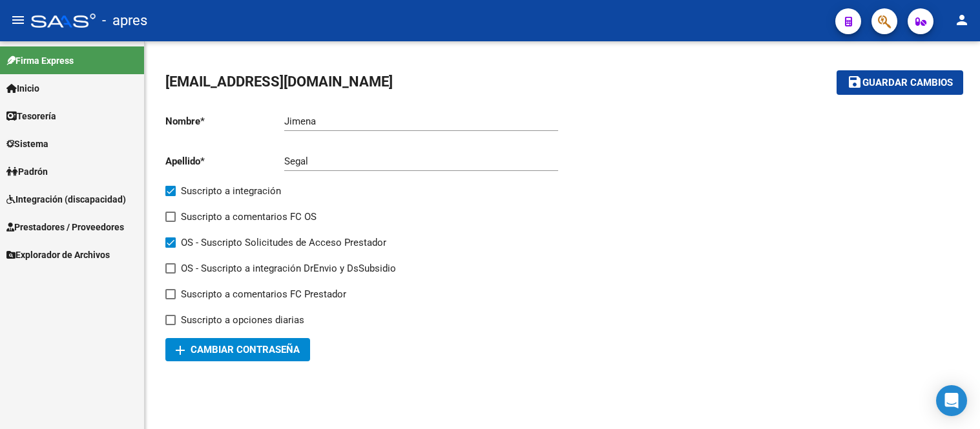 The height and width of the screenshot is (429, 980). I want to click on span: Tesorería, so click(31, 116).